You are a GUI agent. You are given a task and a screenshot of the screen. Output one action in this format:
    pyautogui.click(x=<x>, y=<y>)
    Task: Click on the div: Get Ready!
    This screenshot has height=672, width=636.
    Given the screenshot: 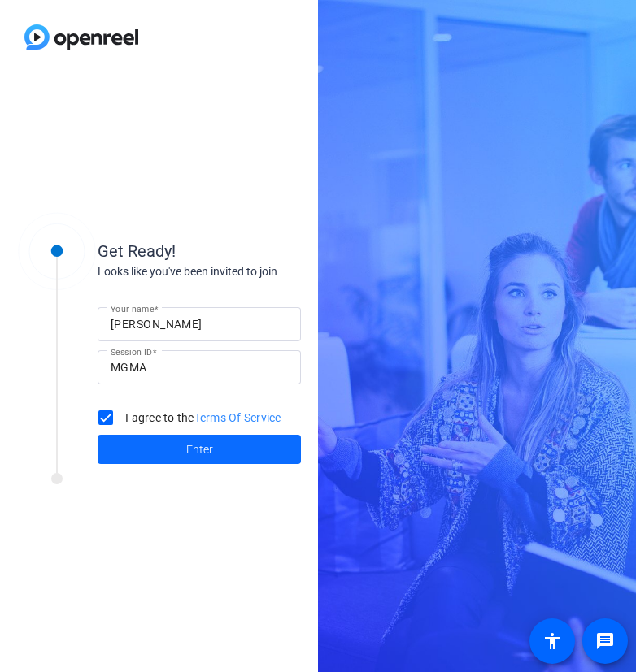 What is the action you would take?
    pyautogui.click(x=260, y=251)
    